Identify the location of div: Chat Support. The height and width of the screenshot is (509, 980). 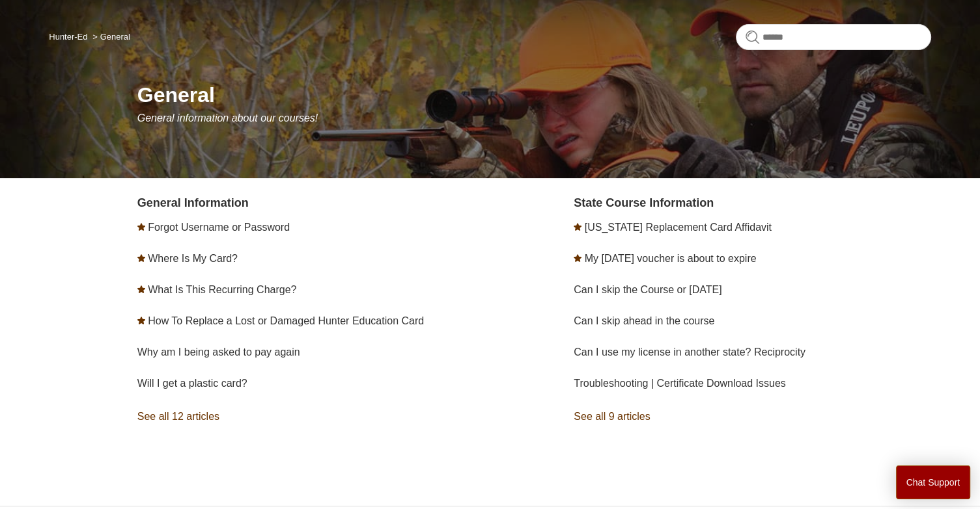
(932, 483).